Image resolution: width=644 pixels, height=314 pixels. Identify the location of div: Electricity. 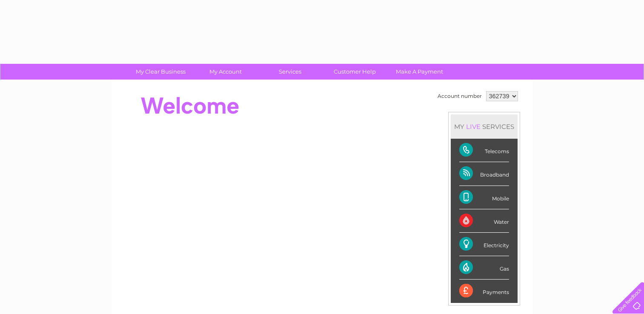
(484, 244).